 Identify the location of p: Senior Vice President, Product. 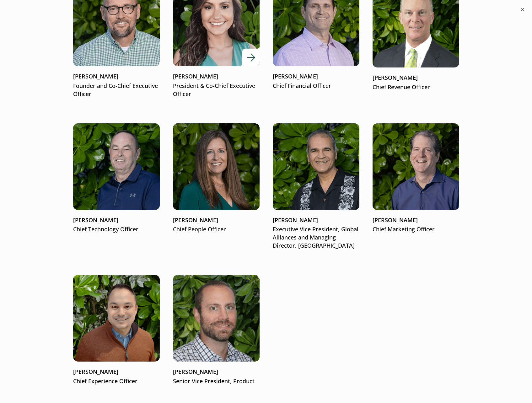
(216, 381).